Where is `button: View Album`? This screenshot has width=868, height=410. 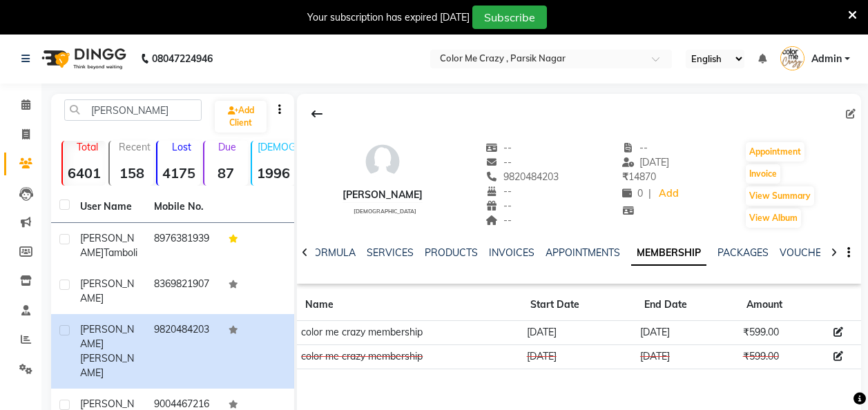 button: View Album is located at coordinates (773, 219).